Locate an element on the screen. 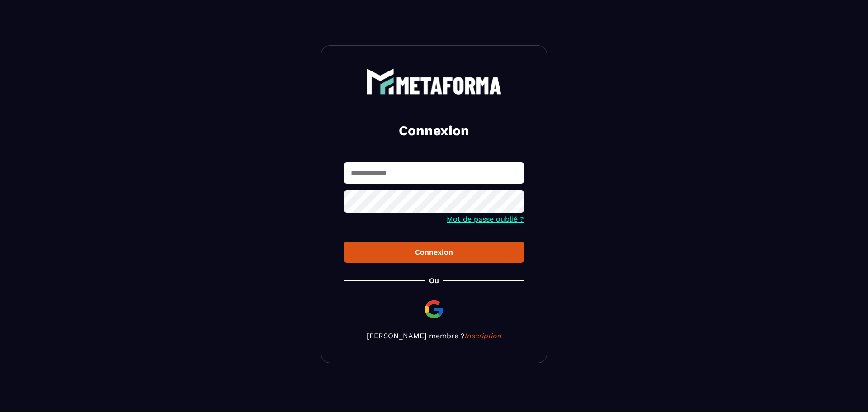 The image size is (868, 412). button: Connexion is located at coordinates (434, 252).